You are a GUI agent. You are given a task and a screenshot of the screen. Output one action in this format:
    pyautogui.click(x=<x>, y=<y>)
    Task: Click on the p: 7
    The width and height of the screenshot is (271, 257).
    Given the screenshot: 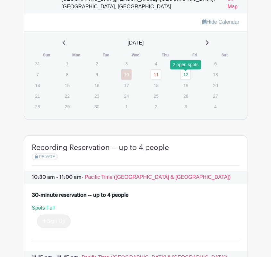 What is the action you would take?
    pyautogui.click(x=37, y=74)
    